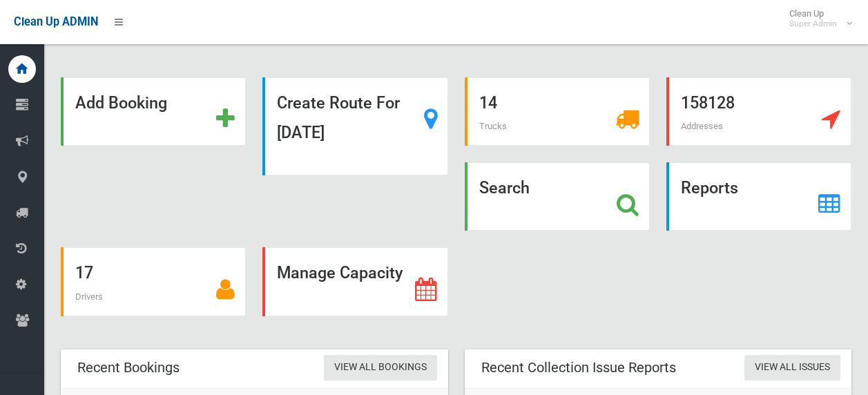 The width and height of the screenshot is (868, 395). I want to click on span: Clean Up, so click(816, 18).